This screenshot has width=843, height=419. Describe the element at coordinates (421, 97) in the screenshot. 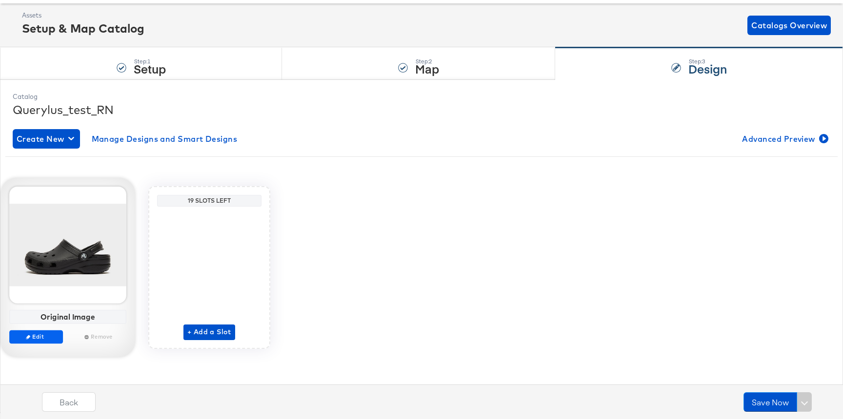

I see `div: Catalog` at that location.